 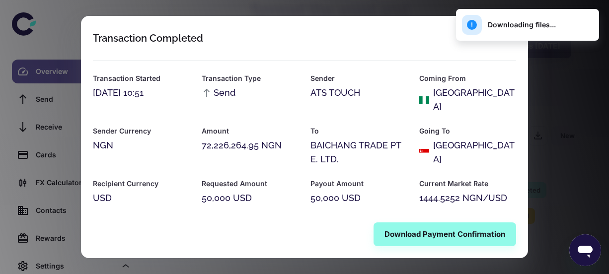 I want to click on h6: Amount, so click(x=250, y=131).